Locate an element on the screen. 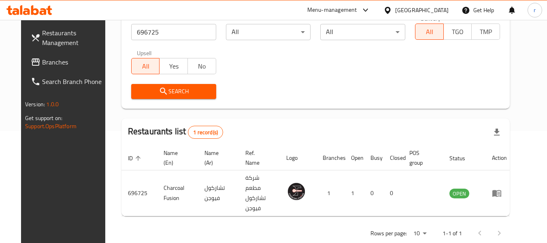 This screenshot has height=243, width=547. span: Branches is located at coordinates (74, 62).